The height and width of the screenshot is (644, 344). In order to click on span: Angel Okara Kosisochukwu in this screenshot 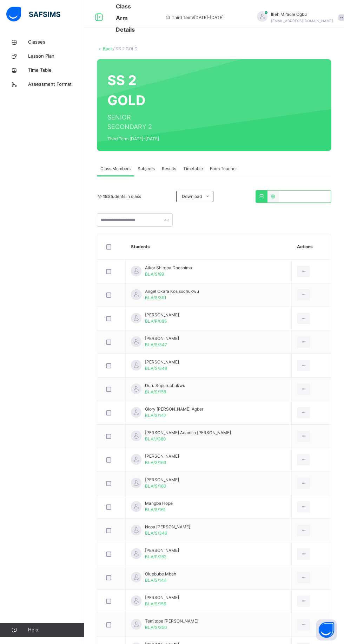, I will do `click(172, 291)`.